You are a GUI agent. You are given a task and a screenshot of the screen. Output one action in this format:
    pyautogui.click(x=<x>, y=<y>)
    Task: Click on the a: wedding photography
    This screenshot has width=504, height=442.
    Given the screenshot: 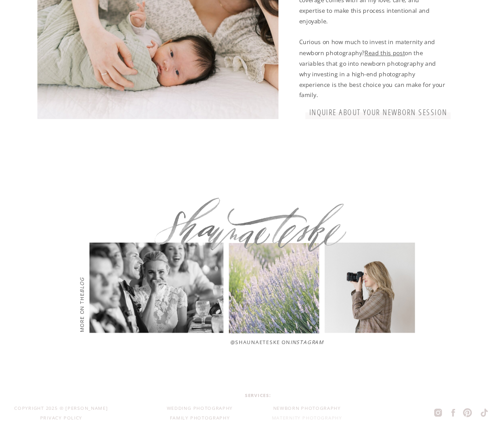 What is the action you would take?
    pyautogui.click(x=200, y=409)
    